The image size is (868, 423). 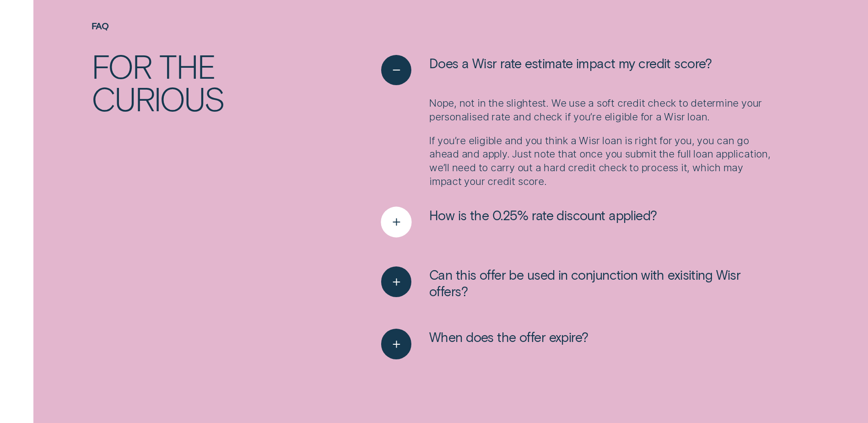 I want to click on p: Nope, not in the slightest. We use a soft credit check to determine your personalised rate and ch..., so click(x=602, y=110).